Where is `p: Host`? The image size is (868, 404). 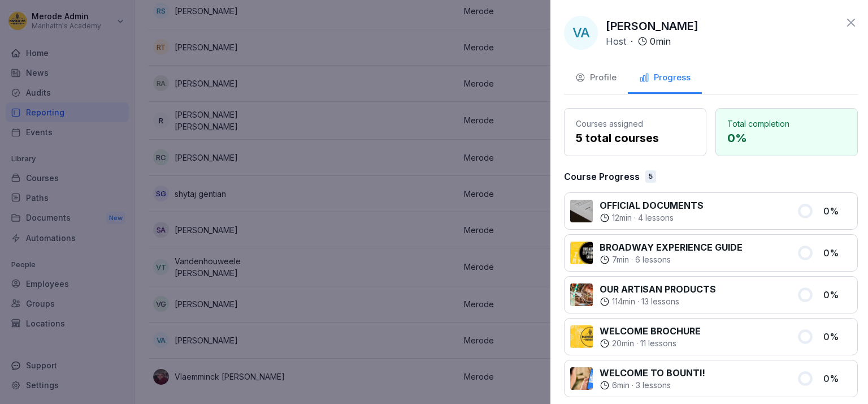 p: Host is located at coordinates (616, 41).